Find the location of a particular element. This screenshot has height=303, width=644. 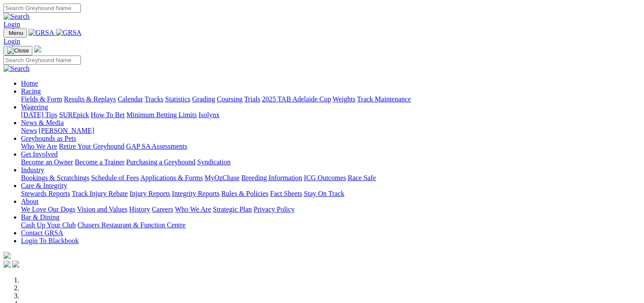

div: Wagering is located at coordinates (331, 115).